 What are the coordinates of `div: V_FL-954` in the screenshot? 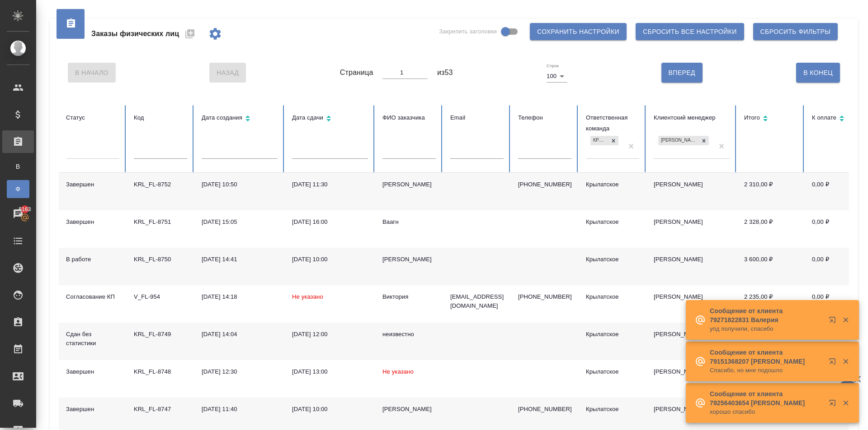 It's located at (160, 297).